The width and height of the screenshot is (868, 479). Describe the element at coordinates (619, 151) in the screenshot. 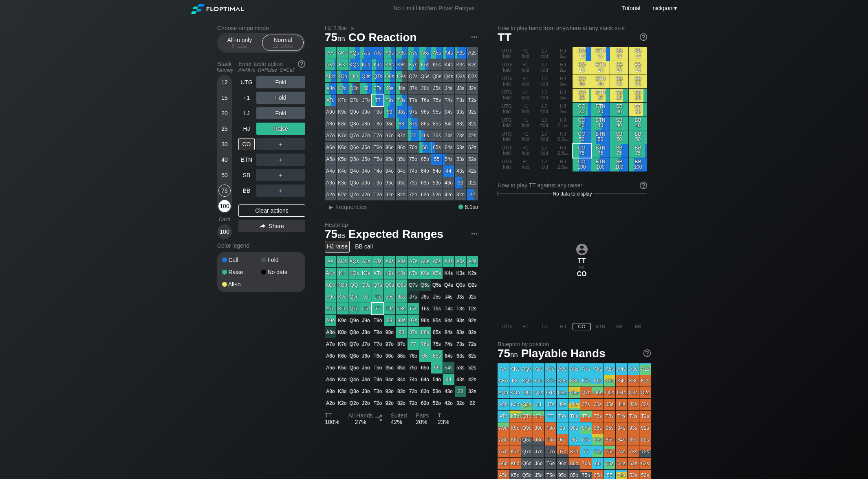

I see `div: SB 75` at that location.